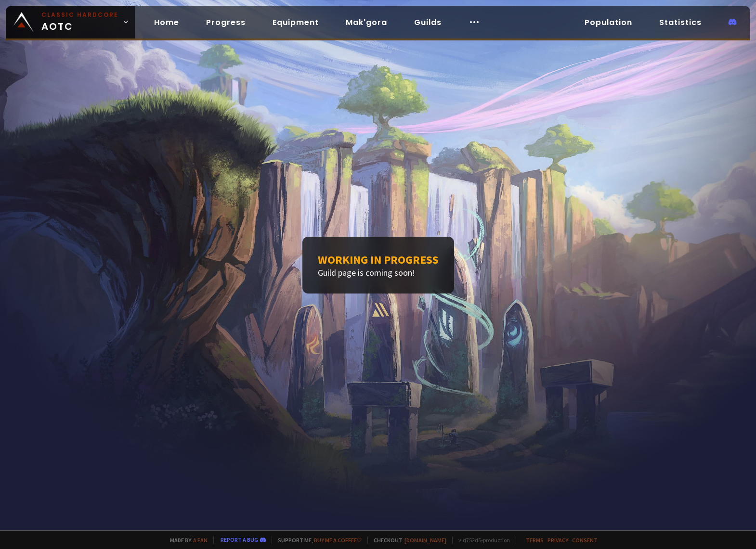 The width and height of the screenshot is (756, 549). What do you see at coordinates (407, 540) in the screenshot?
I see `span: Checkout` at bounding box center [407, 540].